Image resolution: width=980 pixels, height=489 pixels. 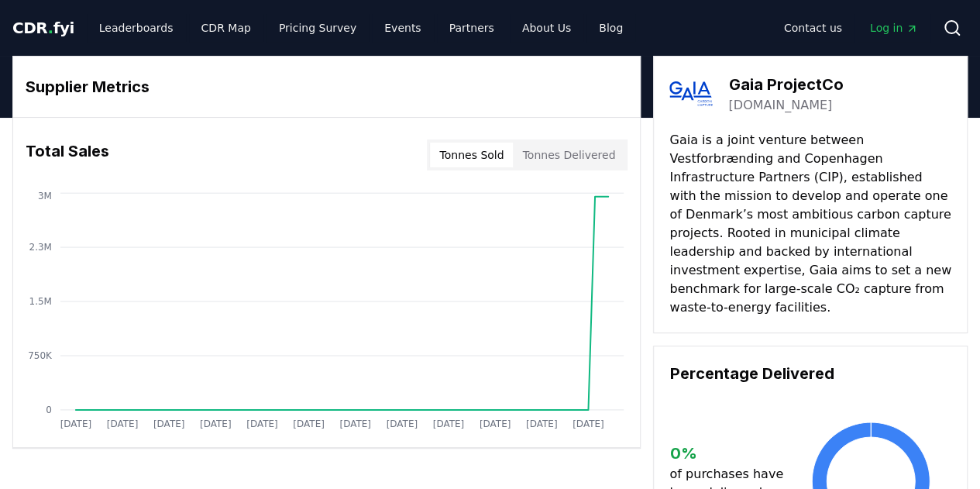 I want to click on tspan: 750K, so click(x=41, y=356).